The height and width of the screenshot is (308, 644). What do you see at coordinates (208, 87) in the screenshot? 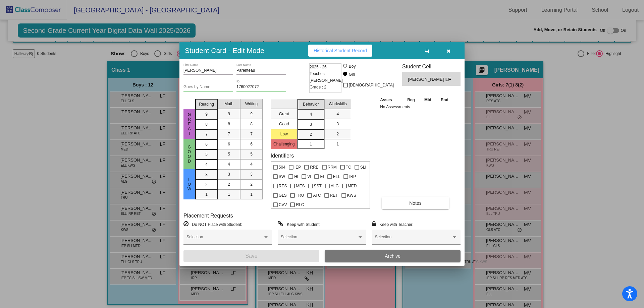
I see `input: goes by name` at bounding box center [208, 87].